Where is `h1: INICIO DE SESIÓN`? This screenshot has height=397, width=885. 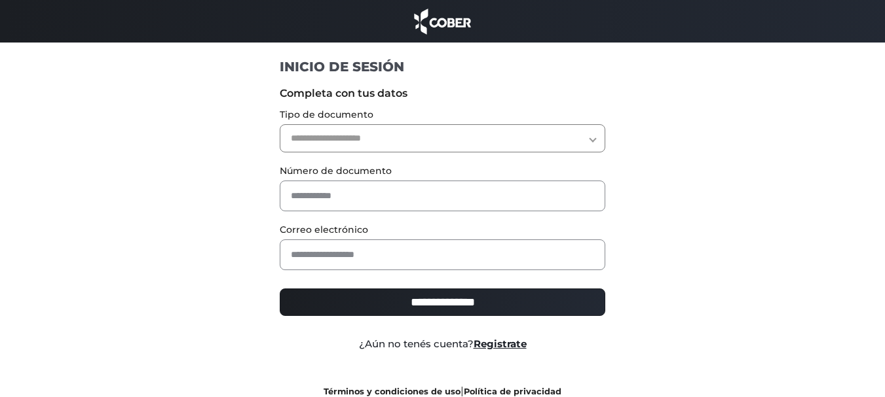
h1: INICIO DE SESIÓN is located at coordinates (442, 67).